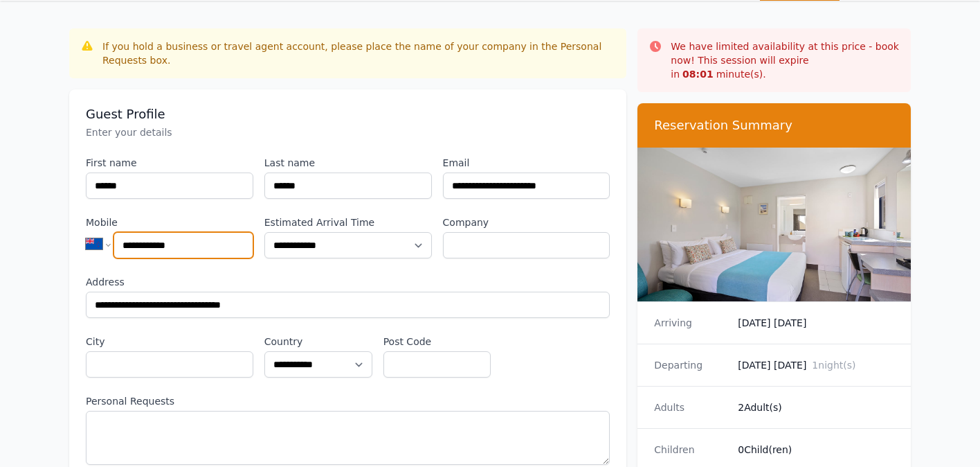 The height and width of the screenshot is (467, 980). Describe the element at coordinates (359, 54) in the screenshot. I see `div: If you hold a business or travel agent account, please place the name of your company in the Pers...` at that location.